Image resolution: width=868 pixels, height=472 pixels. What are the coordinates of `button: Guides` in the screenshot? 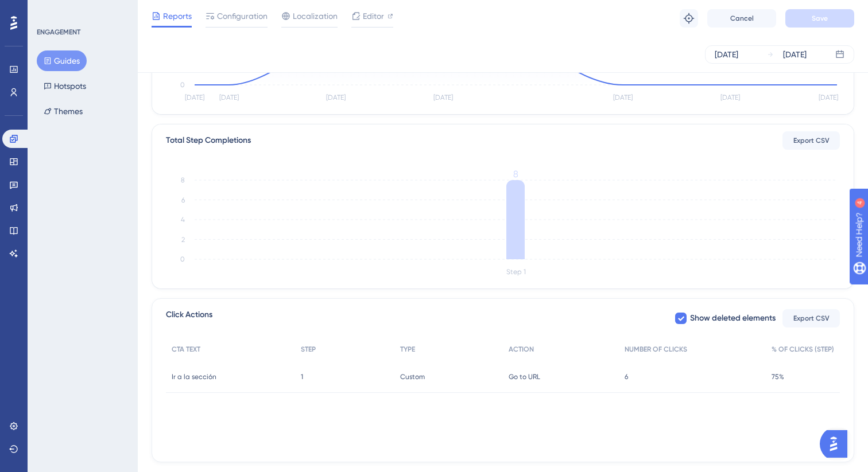 It's located at (61, 61).